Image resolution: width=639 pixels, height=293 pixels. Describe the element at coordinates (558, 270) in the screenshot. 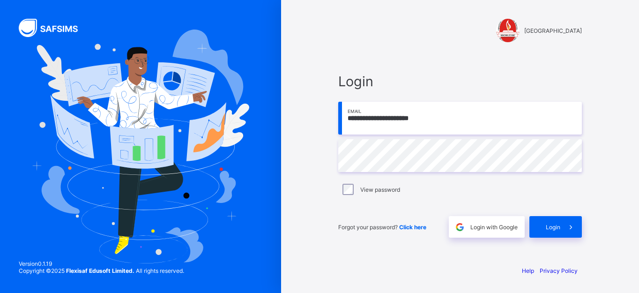

I see `a: Privacy Policy` at that location.